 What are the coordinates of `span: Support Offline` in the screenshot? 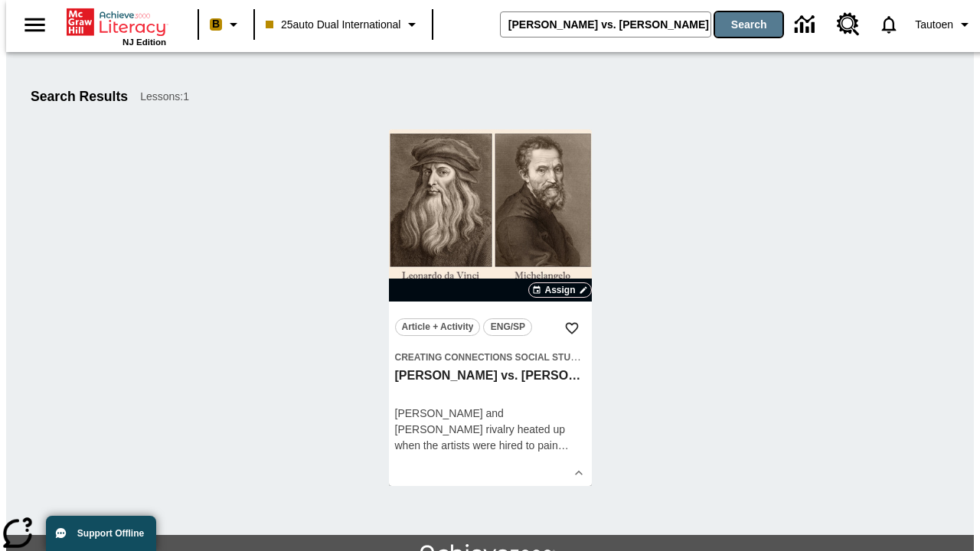 It's located at (110, 534).